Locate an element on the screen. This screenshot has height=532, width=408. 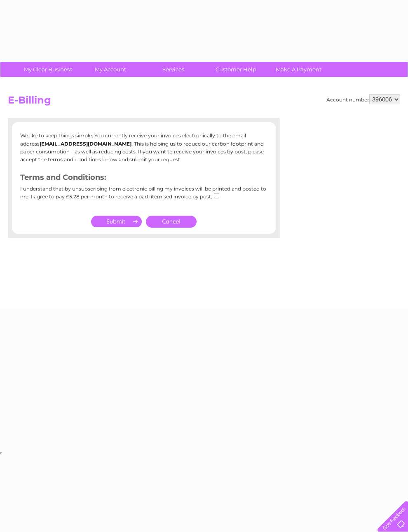
input: Submit is located at coordinates (117, 222).